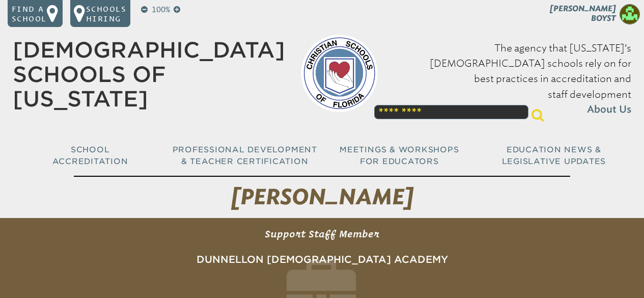  I want to click on span: Professional Development & Teacher Certification, so click(245, 156).